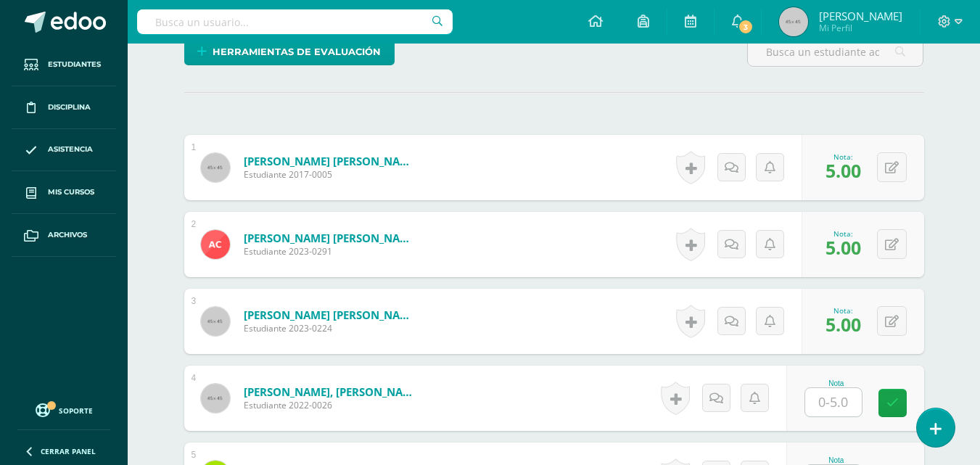 The width and height of the screenshot is (980, 465). What do you see at coordinates (69, 107) in the screenshot?
I see `span: Disciplina` at bounding box center [69, 107].